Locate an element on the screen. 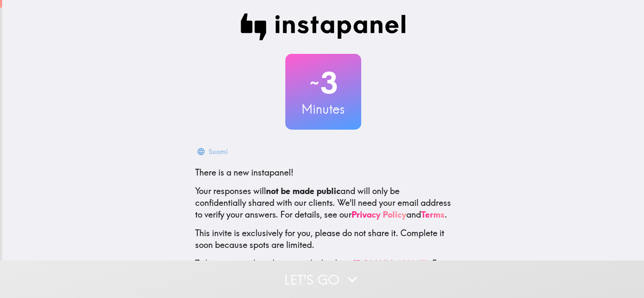 The width and height of the screenshot is (644, 298). div: Suomi is located at coordinates (218, 151).